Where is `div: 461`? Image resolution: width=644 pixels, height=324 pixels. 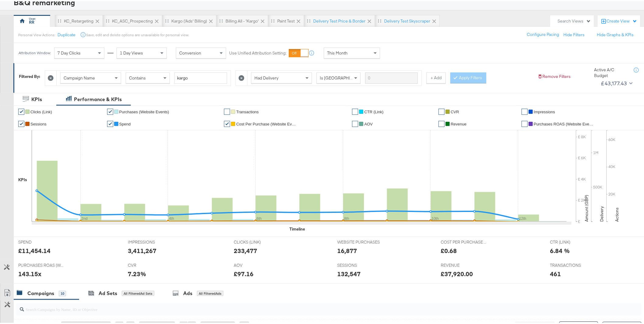
div: 461 is located at coordinates (556, 272).